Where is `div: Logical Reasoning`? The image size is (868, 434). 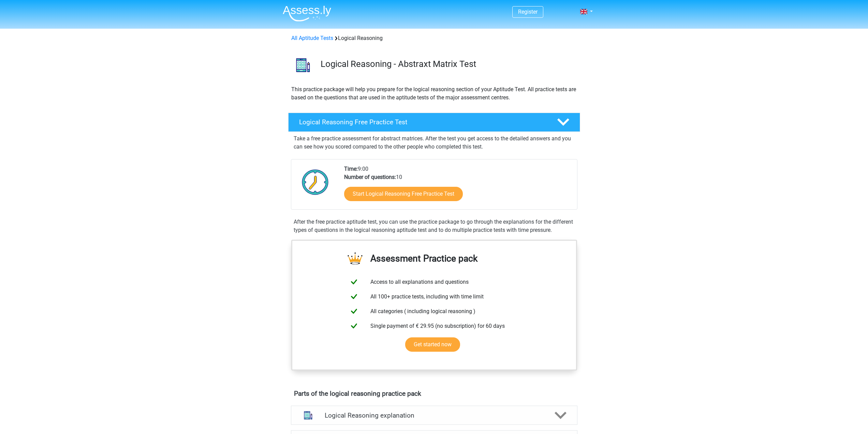
div: Logical Reasoning is located at coordinates (434, 38).